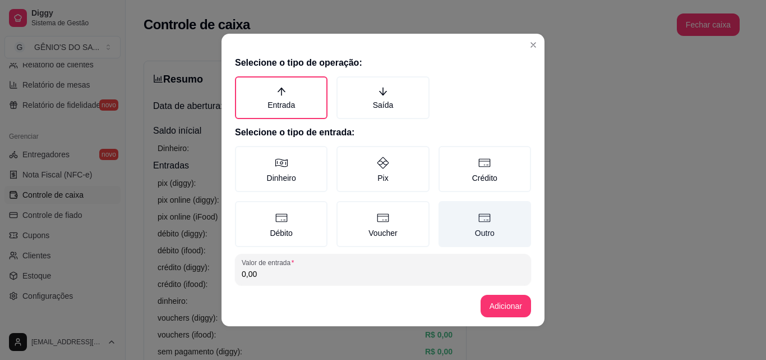 Image resolution: width=766 pixels, height=360 pixels. What do you see at coordinates (270, 262) in the screenshot?
I see `label: Valor de entrada` at bounding box center [270, 262].